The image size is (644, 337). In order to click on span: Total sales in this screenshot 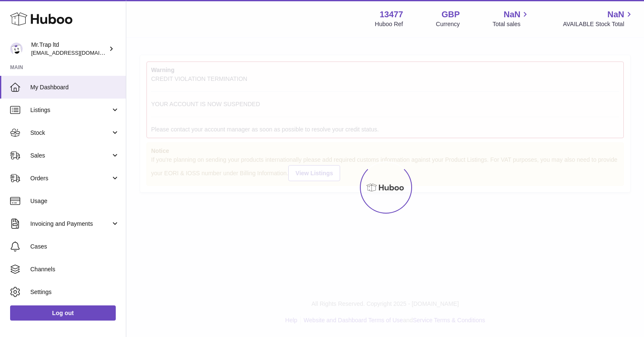, I will do `click(511, 24)`.